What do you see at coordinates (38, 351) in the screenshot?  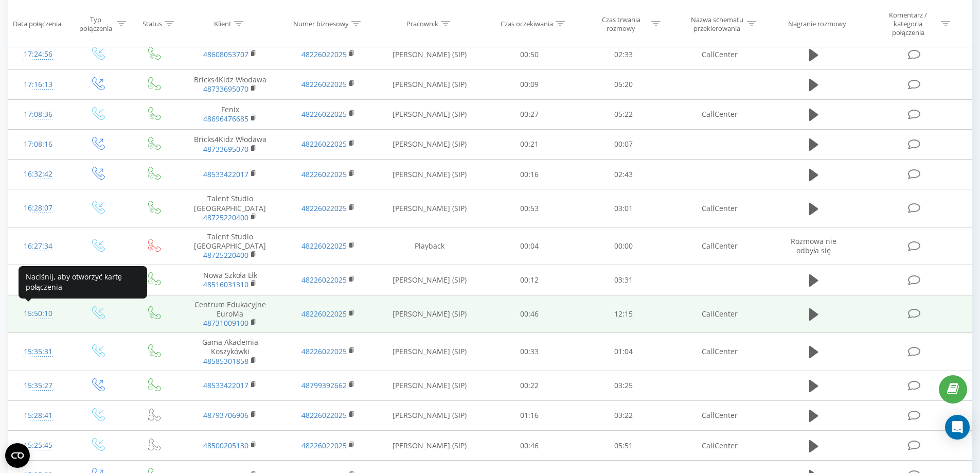 I see `div: 15:35:31` at bounding box center [38, 351].